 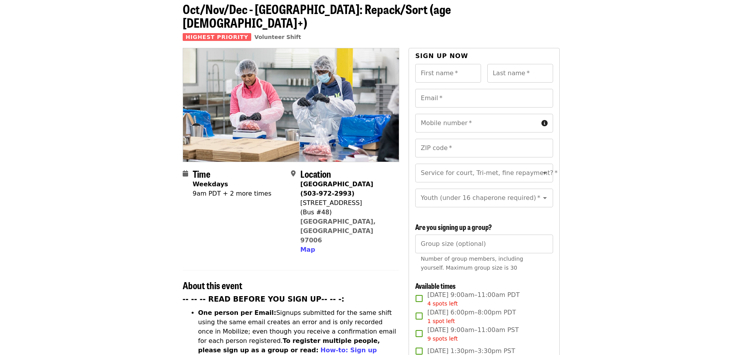 I want to click on span: Volunteer Shift, so click(x=278, y=37).